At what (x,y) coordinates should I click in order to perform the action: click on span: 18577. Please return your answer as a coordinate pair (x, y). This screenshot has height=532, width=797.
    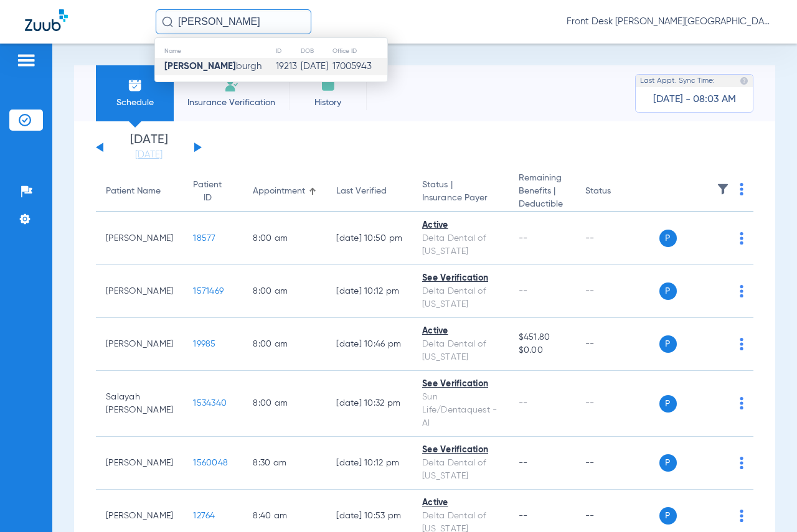
    Looking at the image, I should click on (204, 238).